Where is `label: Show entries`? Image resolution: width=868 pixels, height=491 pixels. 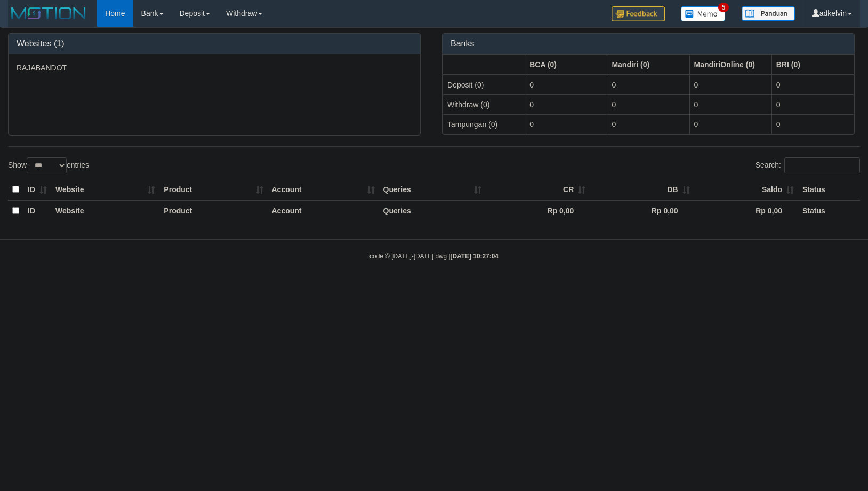
label: Show entries is located at coordinates (48, 165).